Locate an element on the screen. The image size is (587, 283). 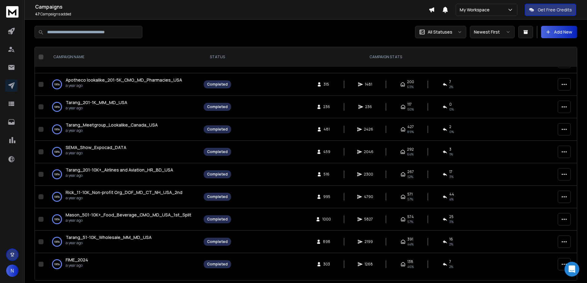
span: 7 is located at coordinates (450, 262).